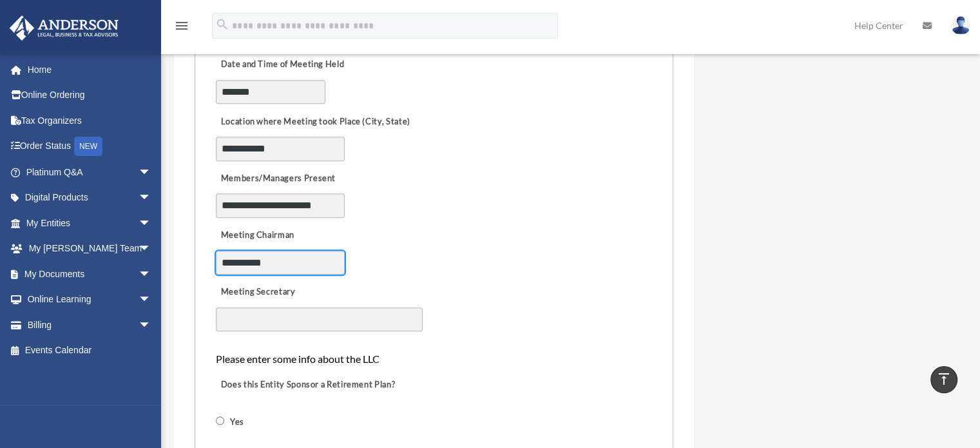  What do you see at coordinates (64, 27) in the screenshot?
I see `img: Anderson Advisors Platinum Portal` at bounding box center [64, 27].